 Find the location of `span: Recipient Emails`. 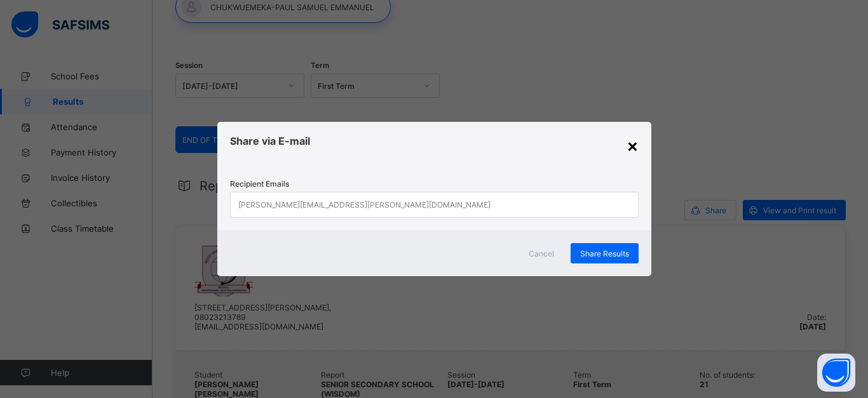

span: Recipient Emails is located at coordinates (259, 183).